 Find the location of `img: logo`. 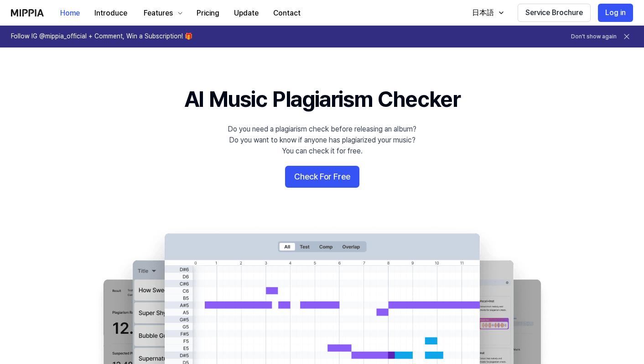

img: logo is located at coordinates (27, 13).